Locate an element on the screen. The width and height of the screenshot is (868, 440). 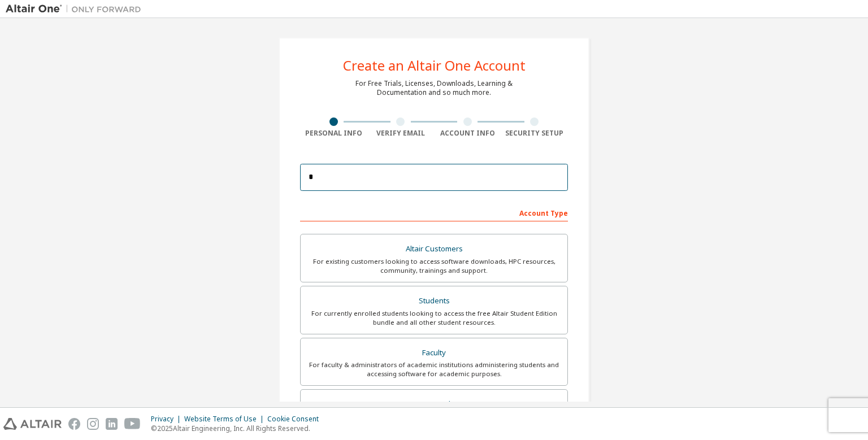
div: Account Type is located at coordinates (434, 212).